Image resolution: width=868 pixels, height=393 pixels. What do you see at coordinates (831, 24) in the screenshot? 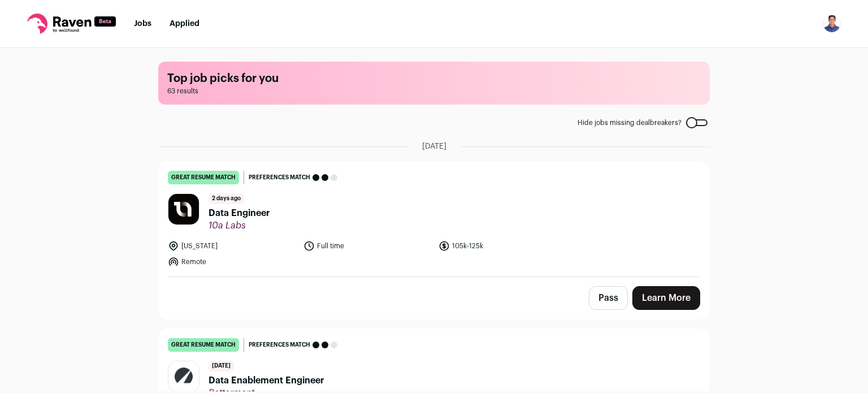
I see `button: Open dropdown` at bounding box center [831, 24].